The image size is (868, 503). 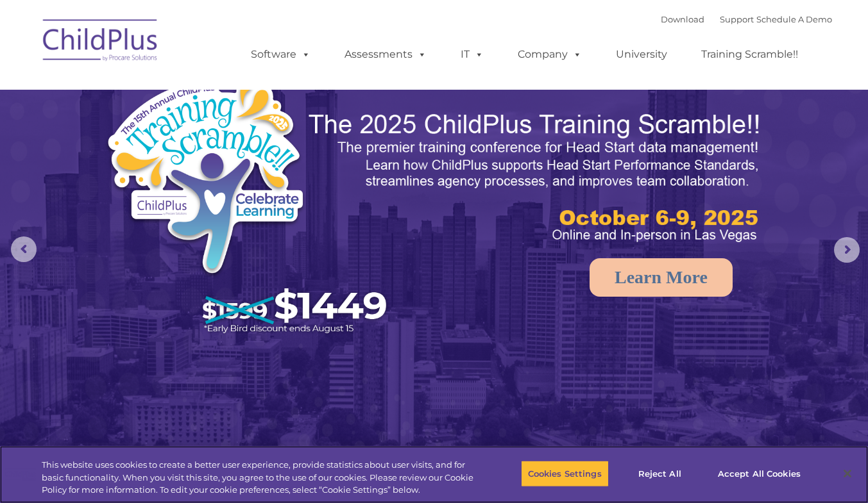 What do you see at coordinates (565, 474) in the screenshot?
I see `button: Cookies Settings` at bounding box center [565, 474].